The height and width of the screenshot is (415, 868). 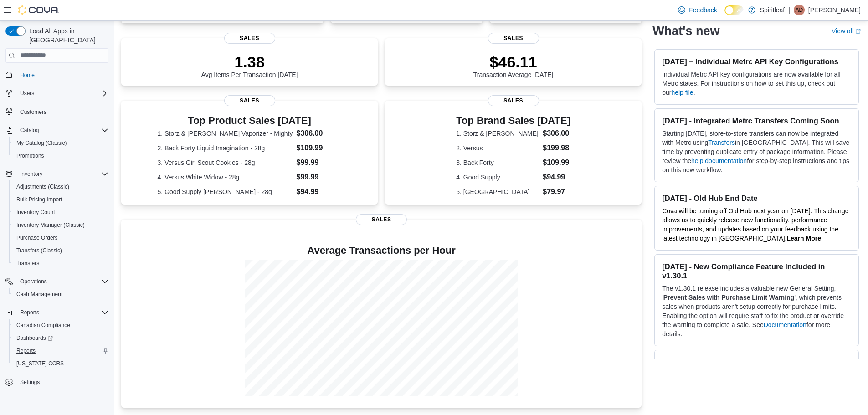 What do you see at coordinates (719, 161) in the screenshot?
I see `a: help documentation` at bounding box center [719, 161].